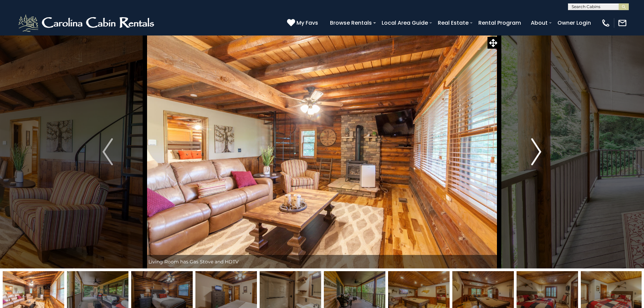 Image resolution: width=644 pixels, height=308 pixels. What do you see at coordinates (307, 23) in the screenshot?
I see `span: My Favs` at bounding box center [307, 23].